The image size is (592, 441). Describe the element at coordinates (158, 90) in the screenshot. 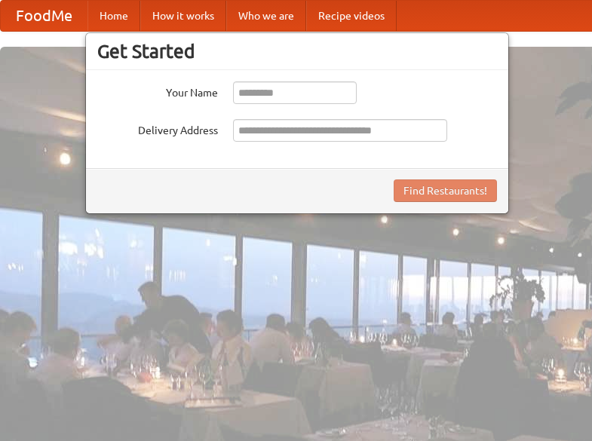

I see `label: Your Name` at that location.